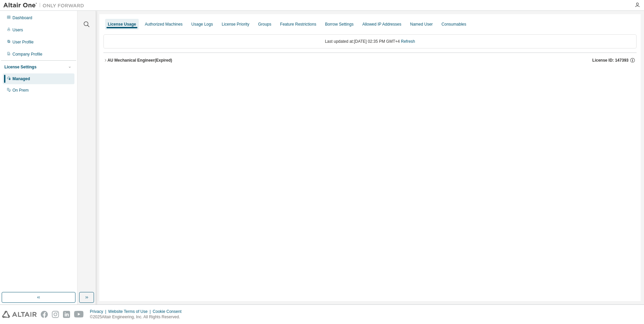 The height and width of the screenshot is (324, 644). I want to click on div: Authorized Machines, so click(164, 24).